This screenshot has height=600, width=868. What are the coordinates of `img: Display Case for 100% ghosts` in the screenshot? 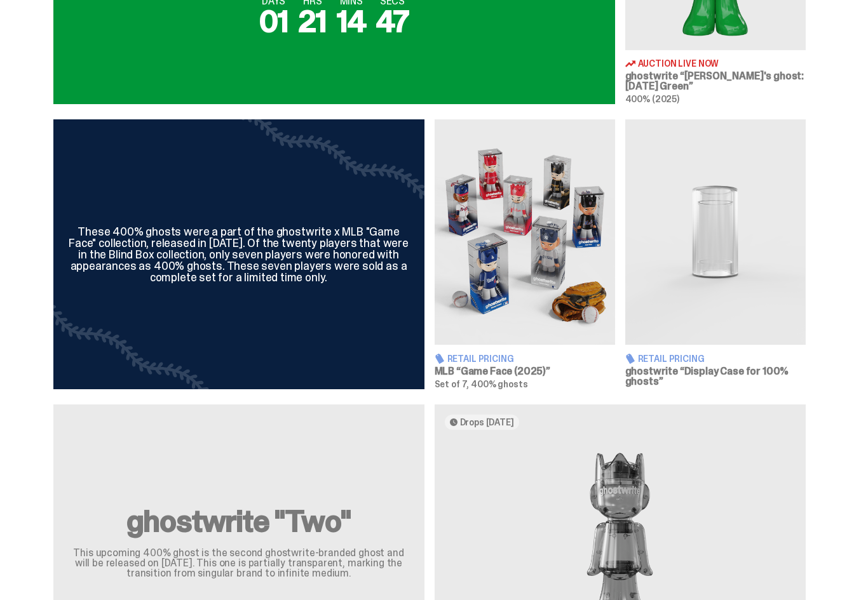 It's located at (715, 232).